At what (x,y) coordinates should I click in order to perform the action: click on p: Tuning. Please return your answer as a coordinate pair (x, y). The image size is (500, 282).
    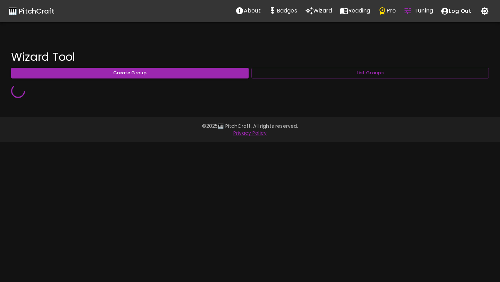
    Looking at the image, I should click on (424, 11).